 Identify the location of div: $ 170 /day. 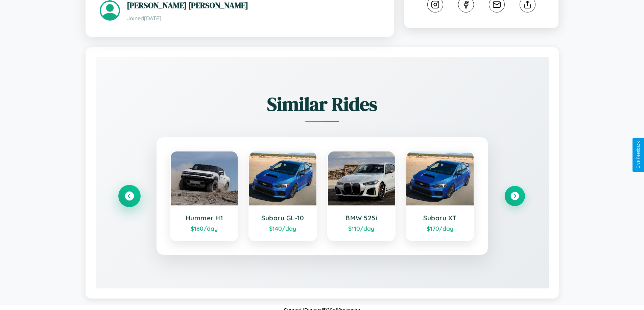
(439, 229).